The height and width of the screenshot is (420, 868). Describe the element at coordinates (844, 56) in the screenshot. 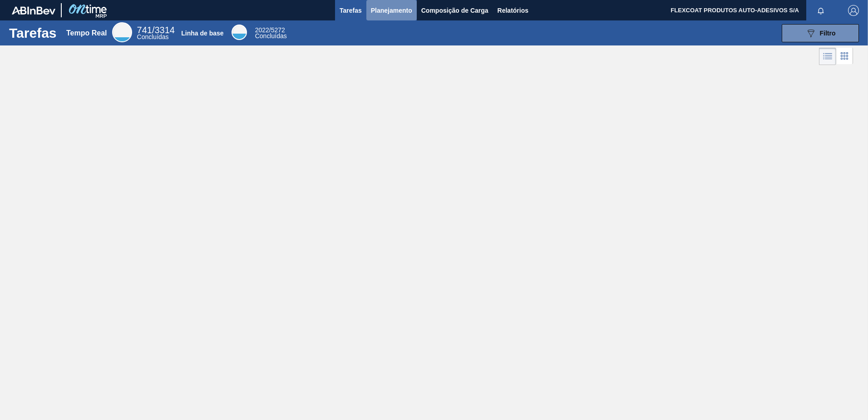

I see `div: Visão em Cards` at that location.